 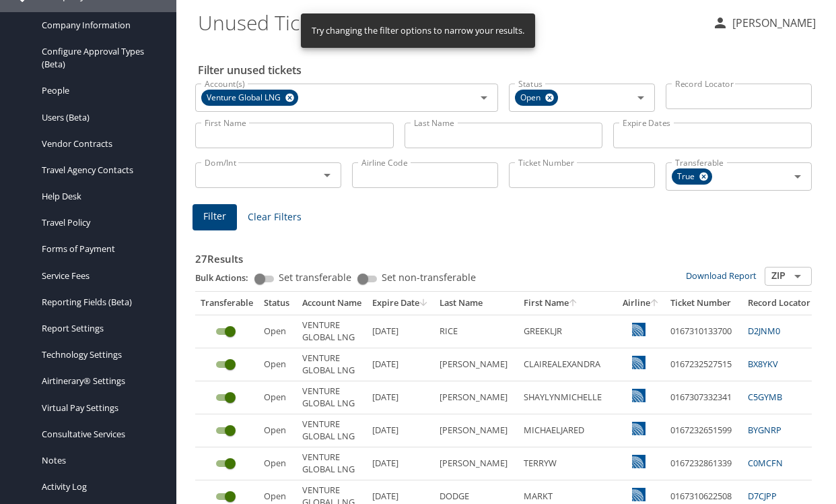 What do you see at coordinates (568, 364) in the screenshot?
I see `td: CLAIREALEXANDRA` at bounding box center [568, 364].